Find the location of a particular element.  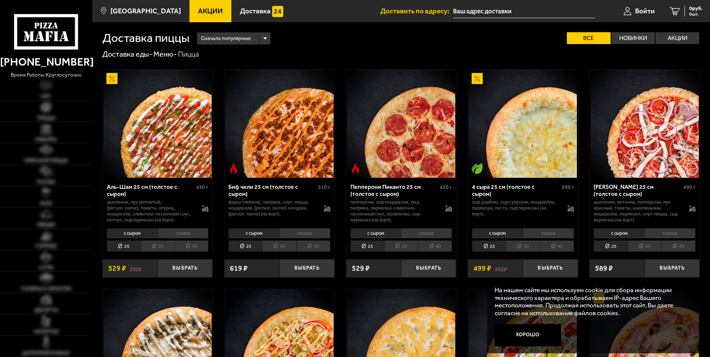

p: цыпленок, ветчина, пепперони, лук красный, томаты, шампиньоны, моцарелла, пармезан, соус-пицца, с... is located at coordinates (637, 211).